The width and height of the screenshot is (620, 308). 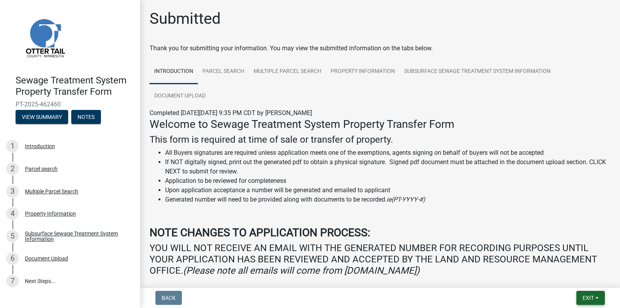 I want to click on div: 2, so click(x=12, y=169).